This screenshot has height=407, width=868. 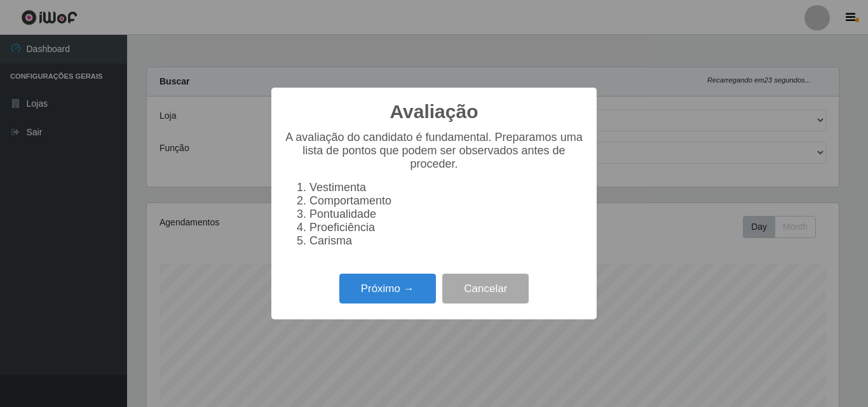 What do you see at coordinates (447, 188) in the screenshot?
I see `li: Vestimenta` at bounding box center [447, 188].